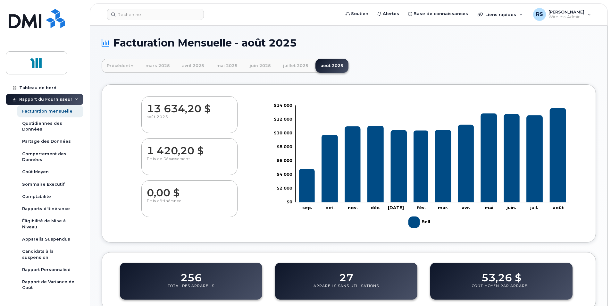  I want to click on tspan: $2 000, so click(284, 188).